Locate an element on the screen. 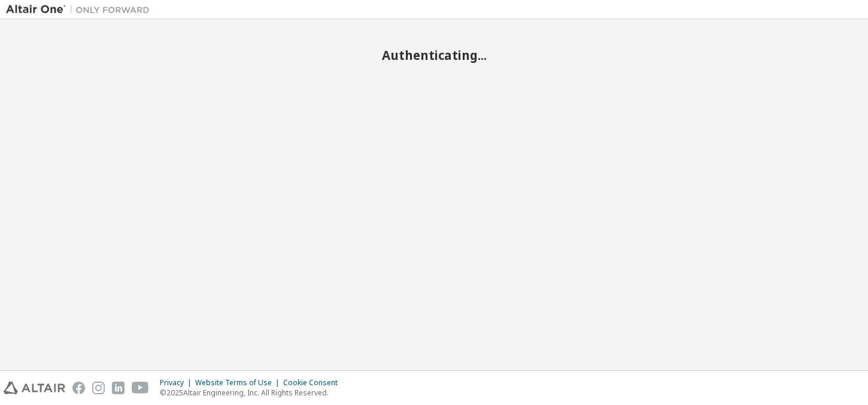 The width and height of the screenshot is (868, 405). img: altair_logo.svg is located at coordinates (34, 388).